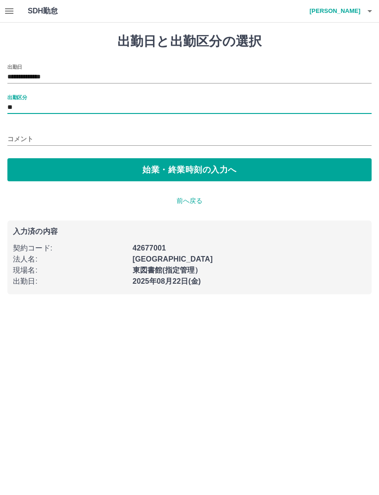 Image resolution: width=379 pixels, height=495 pixels. What do you see at coordinates (70, 271) in the screenshot?
I see `p: 現場名 :` at bounding box center [70, 271].